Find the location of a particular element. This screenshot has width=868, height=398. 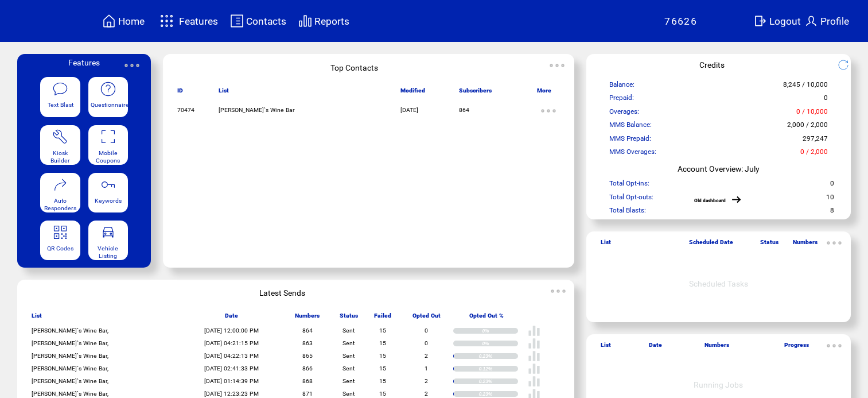

img: keywords.svg is located at coordinates (108, 184).